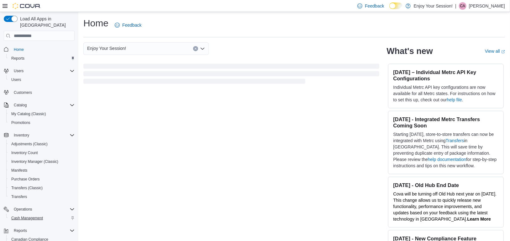 The image size is (510, 241). Describe the element at coordinates (390, 9) in the screenshot. I see `span: Dark Mode` at that location.